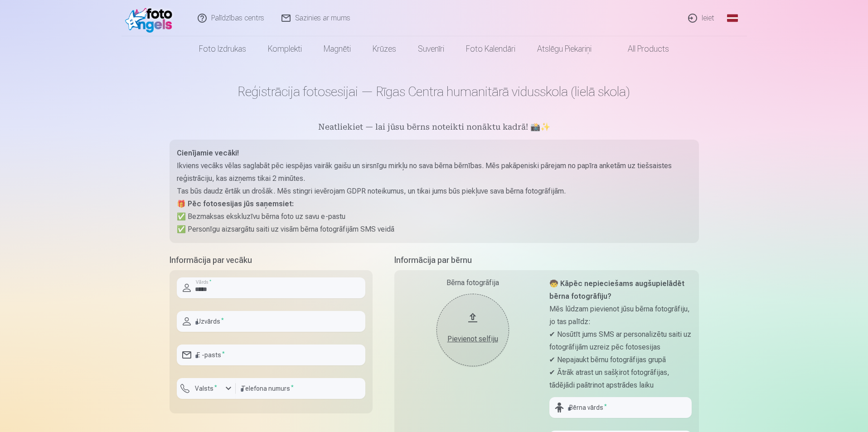  What do you see at coordinates (434, 191) in the screenshot?
I see `p: Tas būs daudz ērtāk un drošāk. Mēs stingri ievērojam GDPR noteikumus, un tikai jums būs piekļuve ...` at bounding box center [434, 191].